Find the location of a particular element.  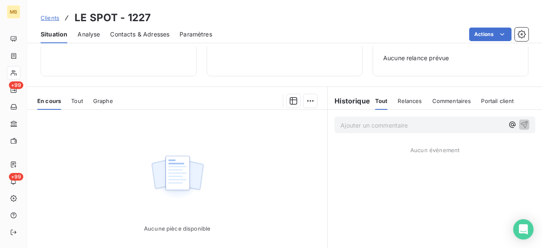

span: Clients is located at coordinates (50, 18).